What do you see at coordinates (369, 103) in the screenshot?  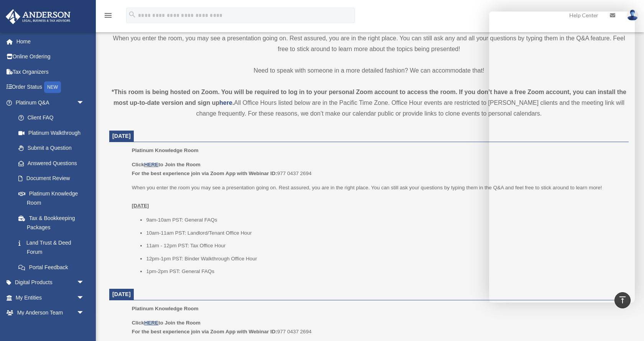 I see `div: All Office Hours listed below are in the Pacific Time Zone. Office Hour events are restricted to ...` at bounding box center [369, 103].